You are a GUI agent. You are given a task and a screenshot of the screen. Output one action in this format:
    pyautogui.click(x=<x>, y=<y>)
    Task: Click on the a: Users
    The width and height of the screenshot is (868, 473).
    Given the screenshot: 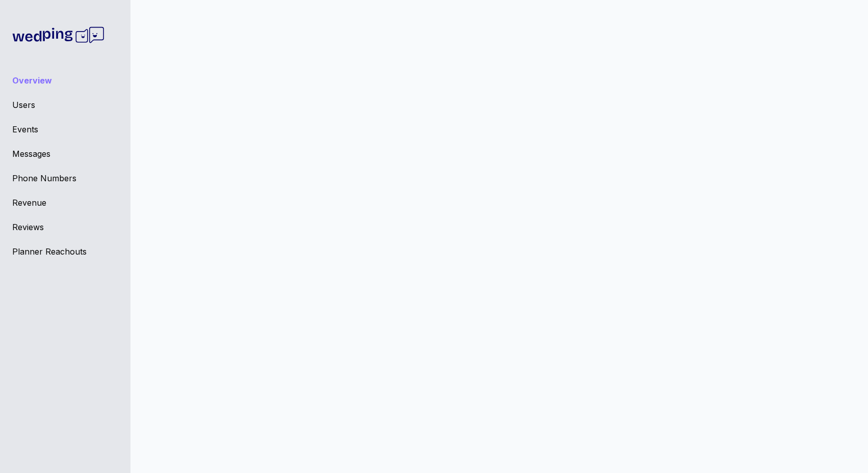 What is the action you would take?
    pyautogui.click(x=65, y=105)
    